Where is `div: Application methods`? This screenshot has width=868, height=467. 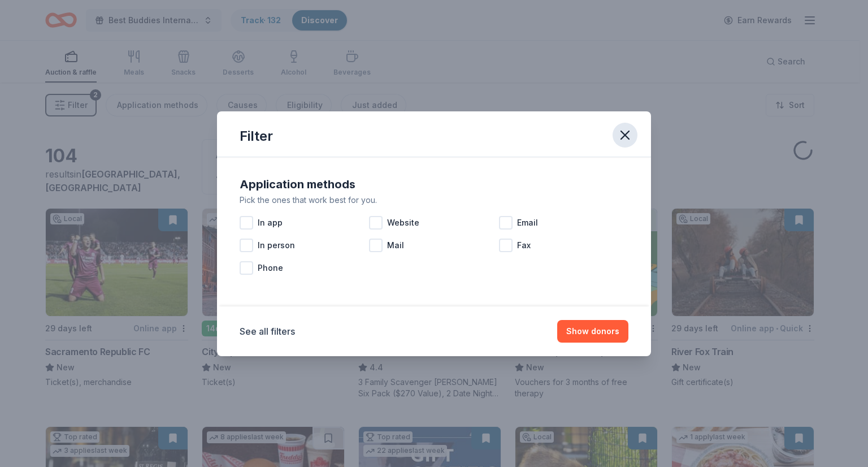
div: Application methods is located at coordinates (434, 185).